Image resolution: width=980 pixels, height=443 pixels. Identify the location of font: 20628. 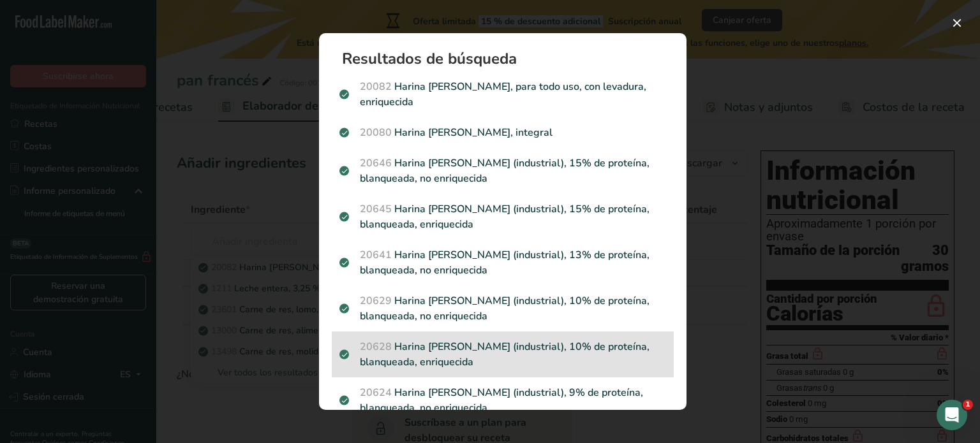
(375, 347).